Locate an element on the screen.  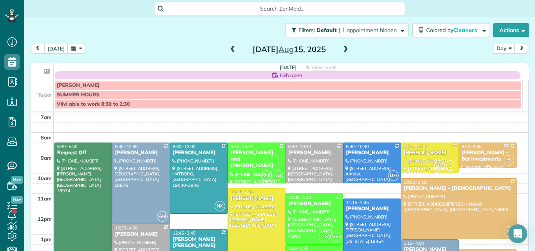
span: 1:30 - 2:30 is located at coordinates (298, 248).